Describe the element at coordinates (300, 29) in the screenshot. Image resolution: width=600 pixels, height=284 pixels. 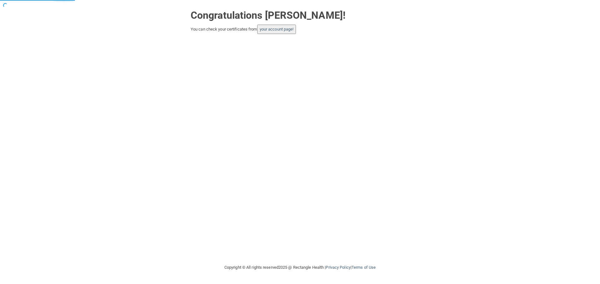
I see `div: You can check your certificates from` at that location.